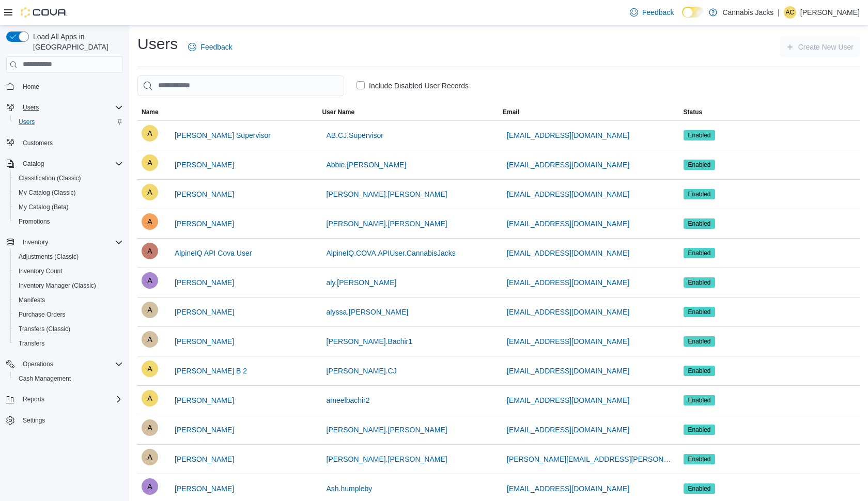 The image size is (868, 501). What do you see at coordinates (150, 487) in the screenshot?
I see `div: Ash` at bounding box center [150, 487].